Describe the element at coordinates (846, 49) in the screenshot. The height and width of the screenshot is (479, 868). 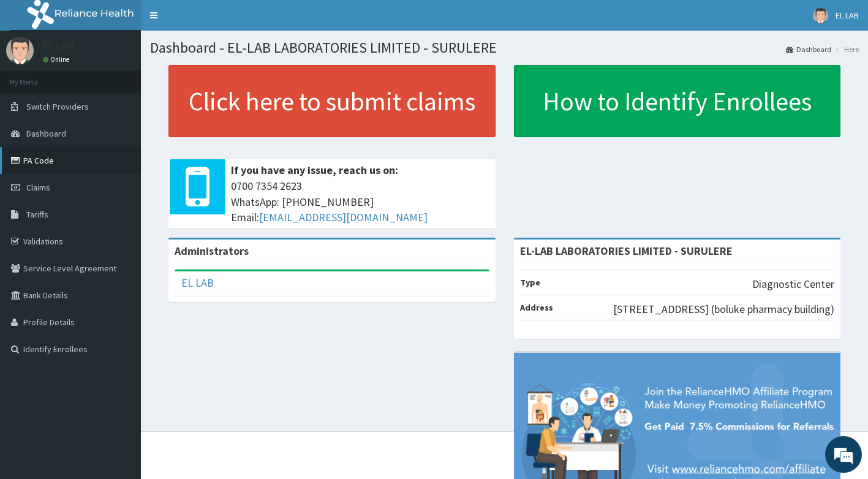
I see `li: Here` at that location.